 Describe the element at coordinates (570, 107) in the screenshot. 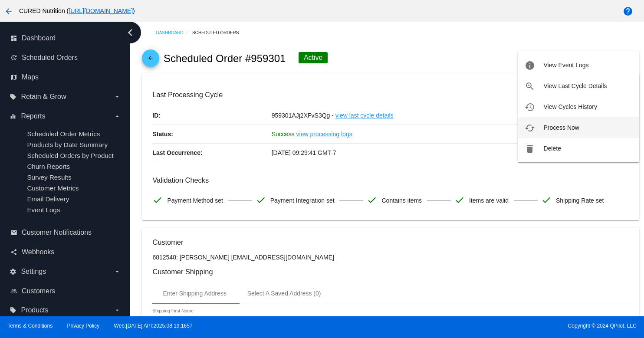

I see `span: View Cycles History` at that location.